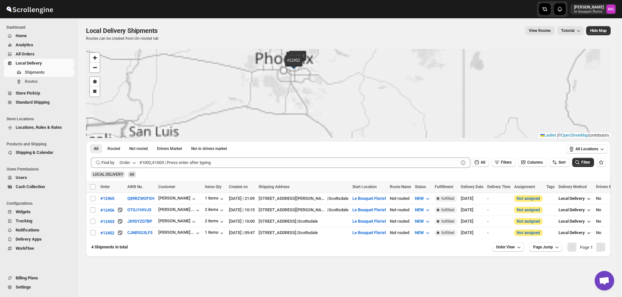 The height and width of the screenshot is (297, 622). Describe the element at coordinates (39, 72) in the screenshot. I see `button: Shipments` at that location.